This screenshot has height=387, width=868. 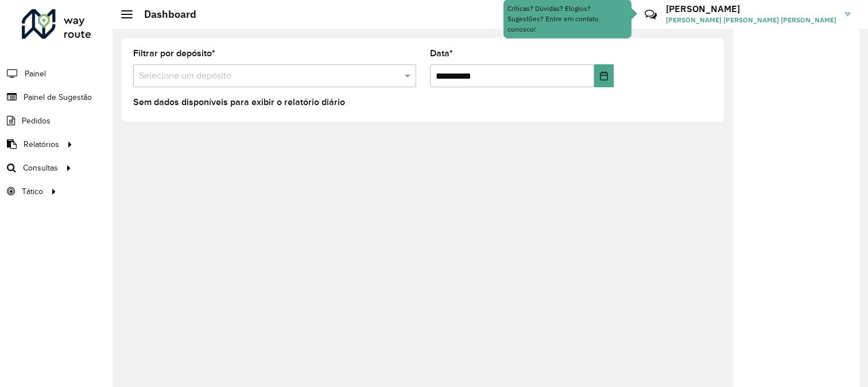 What do you see at coordinates (164, 15) in the screenshot?
I see `h2: Dashboard` at bounding box center [164, 15].